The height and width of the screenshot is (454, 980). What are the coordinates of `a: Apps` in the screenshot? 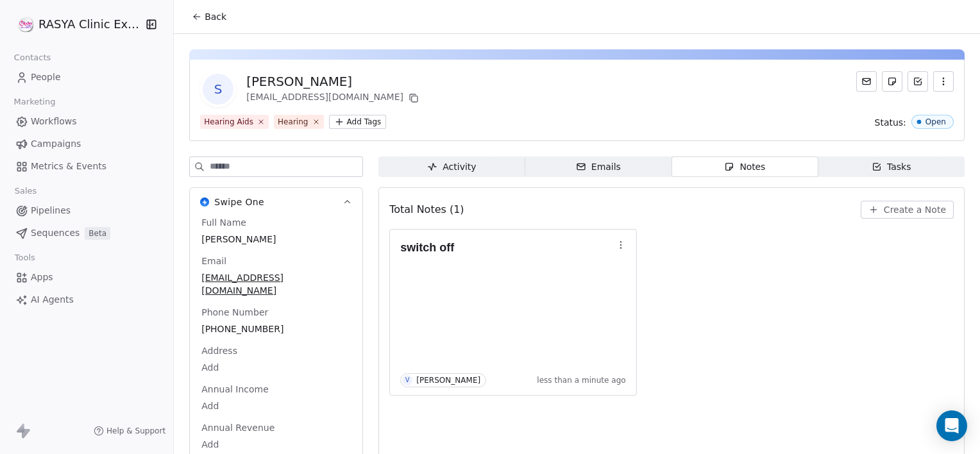 It's located at (87, 277).